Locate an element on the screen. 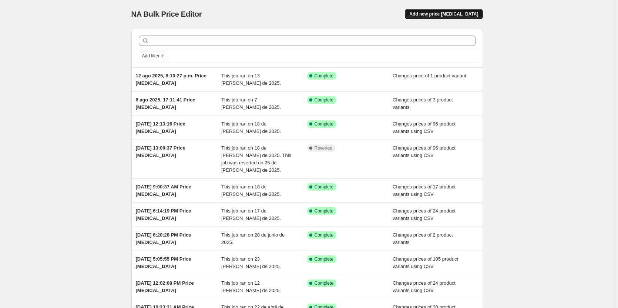 This screenshot has width=618, height=308. span: Changes price of 1 product variant is located at coordinates (429, 75).